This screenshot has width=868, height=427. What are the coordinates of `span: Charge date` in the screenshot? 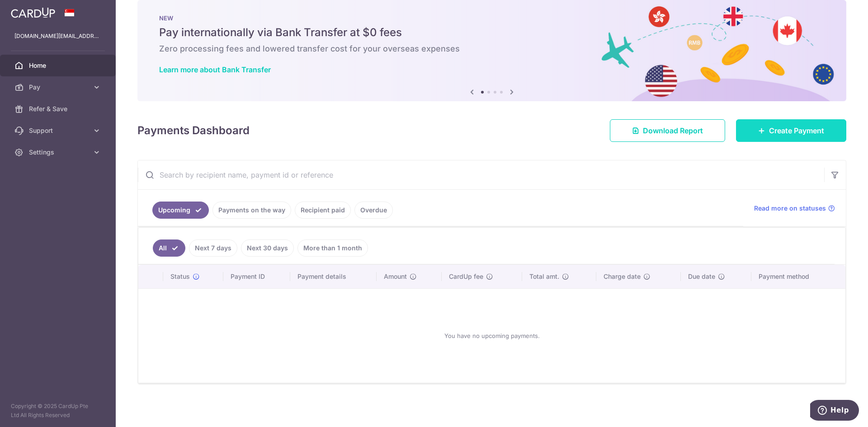 It's located at (622, 276).